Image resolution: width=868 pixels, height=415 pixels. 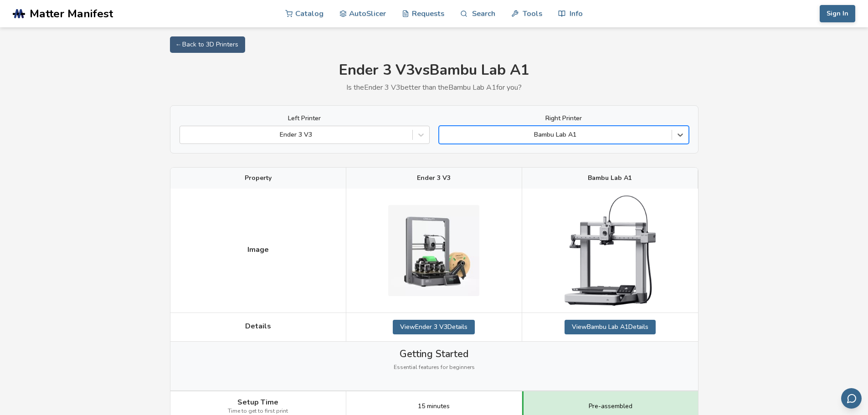 I want to click on span: Essential features for beginners, so click(x=434, y=367).